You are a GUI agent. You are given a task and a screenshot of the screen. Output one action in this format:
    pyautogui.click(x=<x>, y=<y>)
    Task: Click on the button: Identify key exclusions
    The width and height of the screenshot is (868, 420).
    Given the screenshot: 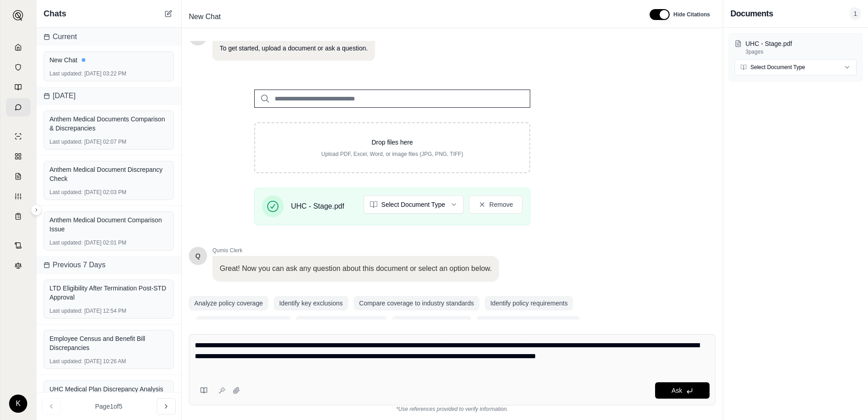 What is the action you would take?
    pyautogui.click(x=311, y=303)
    